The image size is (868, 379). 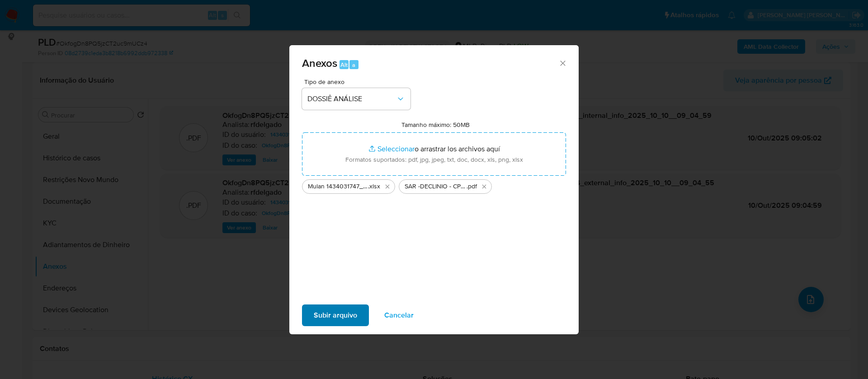 What do you see at coordinates (484, 186) in the screenshot?
I see `button: Eliminar SAR -DECLINIO - CPF 05169310595 - JULIANA SANTANA DE JESUS.pdf` at bounding box center [484, 186].